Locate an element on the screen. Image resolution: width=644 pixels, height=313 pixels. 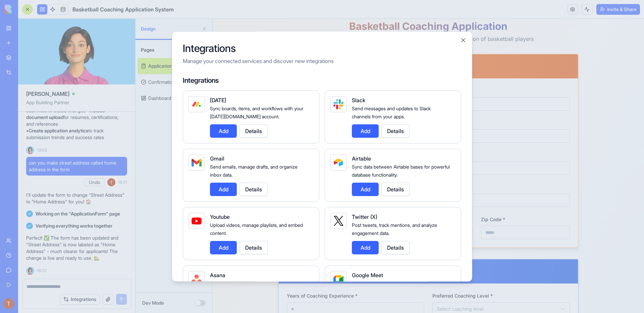
p: Manage your connected services and discover new integrations is located at coordinates (322, 61).